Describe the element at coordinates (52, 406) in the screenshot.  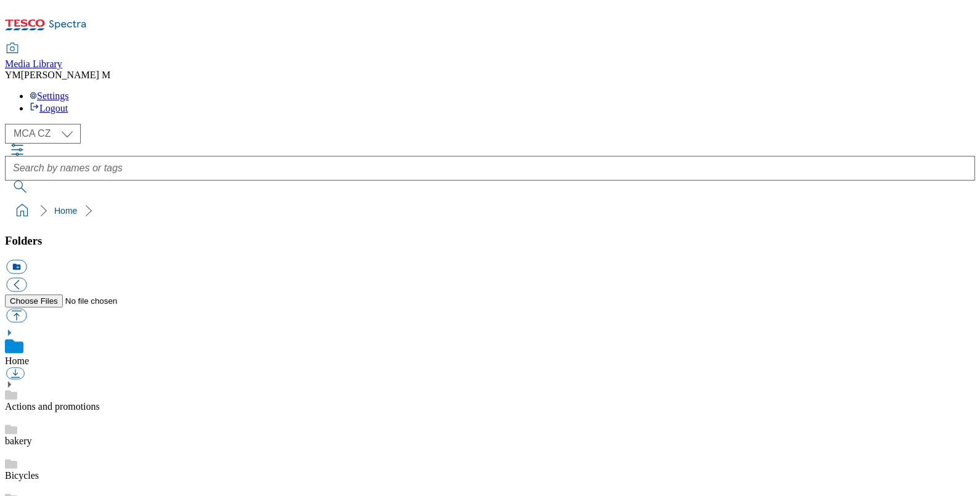
I see `a: Actions and promotions` at that location.